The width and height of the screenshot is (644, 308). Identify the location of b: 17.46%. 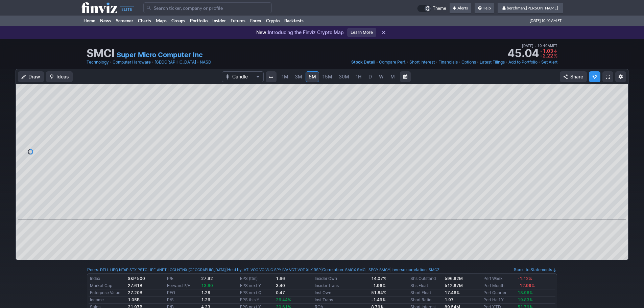
(452, 292).